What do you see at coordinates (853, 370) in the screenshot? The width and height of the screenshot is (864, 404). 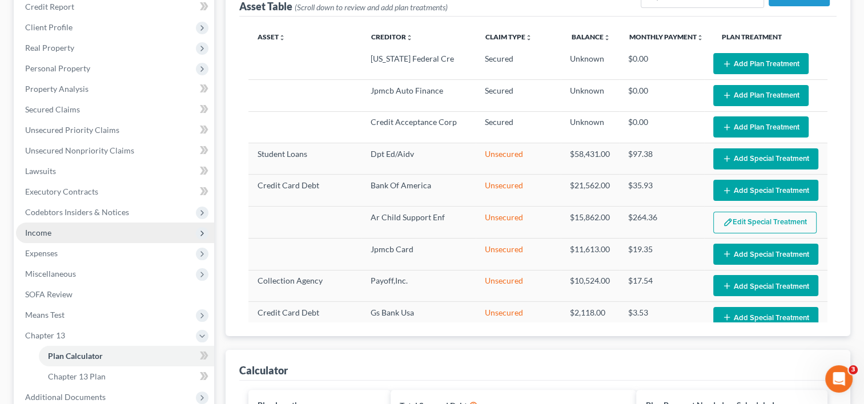 I see `span: 3` at bounding box center [853, 370].